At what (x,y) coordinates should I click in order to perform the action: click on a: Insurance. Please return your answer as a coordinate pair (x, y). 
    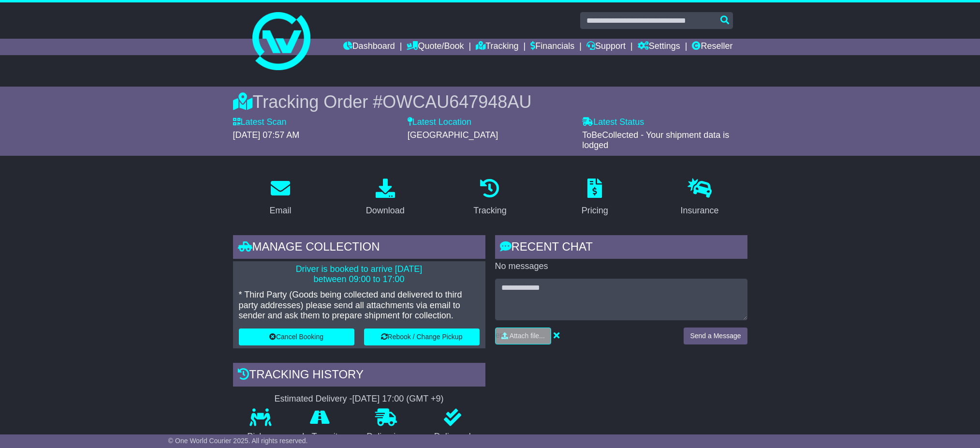
    Looking at the image, I should click on (700, 198).